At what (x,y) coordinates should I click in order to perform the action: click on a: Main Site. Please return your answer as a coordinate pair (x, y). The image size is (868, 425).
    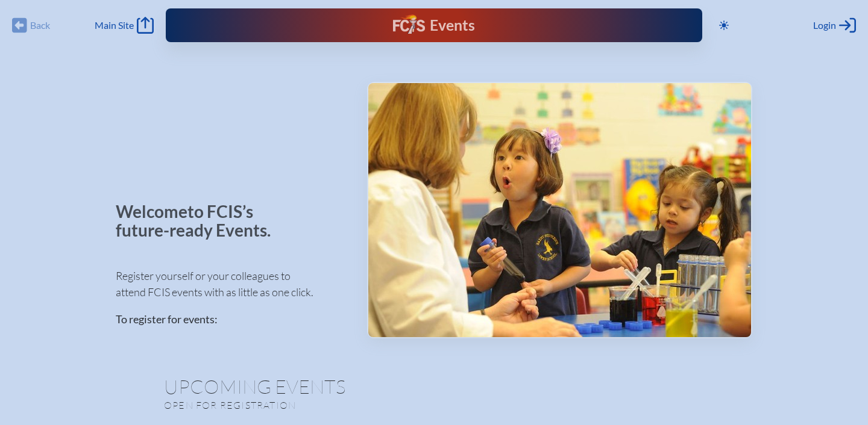
    Looking at the image, I should click on (124, 25).